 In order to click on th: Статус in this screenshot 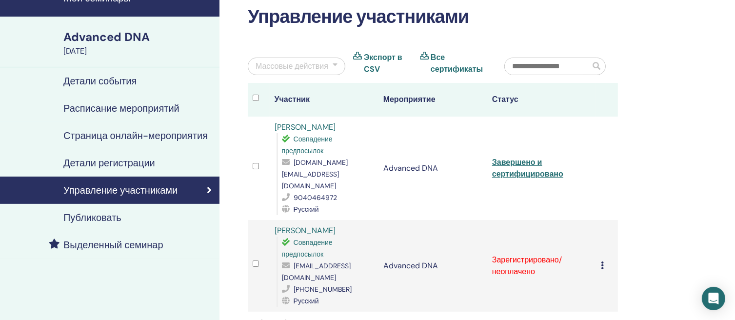, I will do `click(541, 99)`.